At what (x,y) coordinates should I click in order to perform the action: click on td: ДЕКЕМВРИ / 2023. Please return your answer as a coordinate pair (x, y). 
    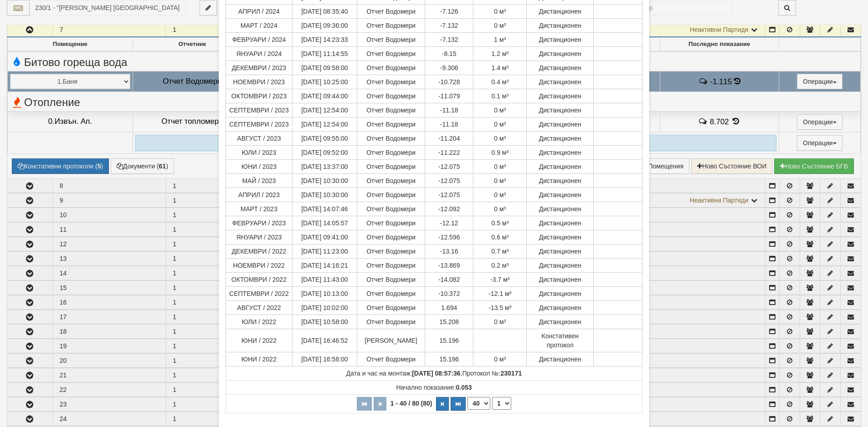
    Looking at the image, I should click on (259, 68).